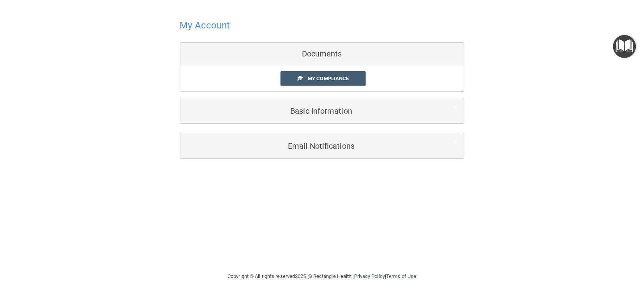  Describe the element at coordinates (625, 46) in the screenshot. I see `button: Open Resource Center` at that location.